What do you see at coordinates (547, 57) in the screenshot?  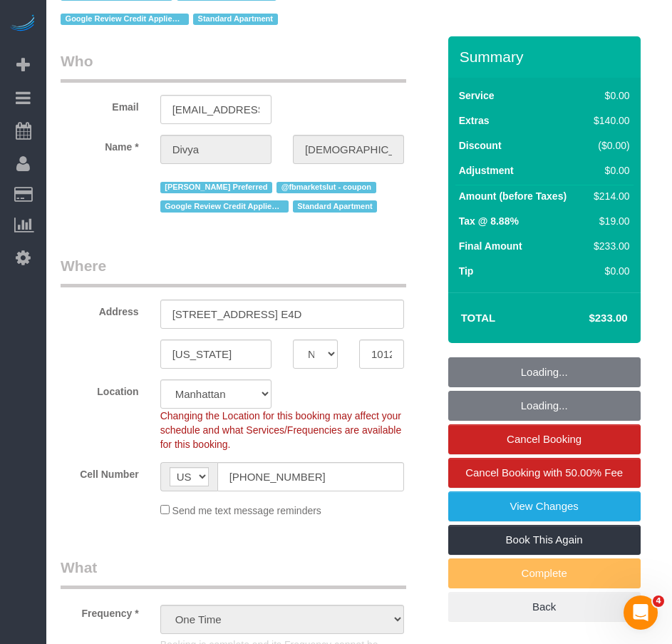 I see `h3: Summary` at bounding box center [547, 57].